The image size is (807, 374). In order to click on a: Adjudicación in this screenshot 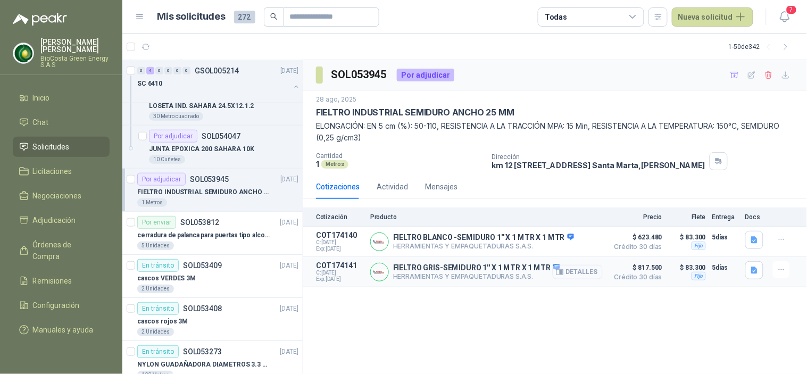, I will do `click(61, 220)`.